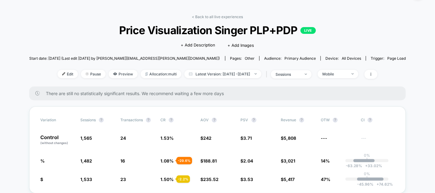 This screenshot has width=435, height=193. Describe the element at coordinates (86, 179) in the screenshot. I see `span: 1,533` at that location.